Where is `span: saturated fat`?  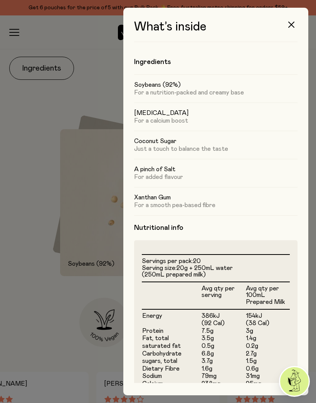 span: saturated fat is located at coordinates (162, 346).